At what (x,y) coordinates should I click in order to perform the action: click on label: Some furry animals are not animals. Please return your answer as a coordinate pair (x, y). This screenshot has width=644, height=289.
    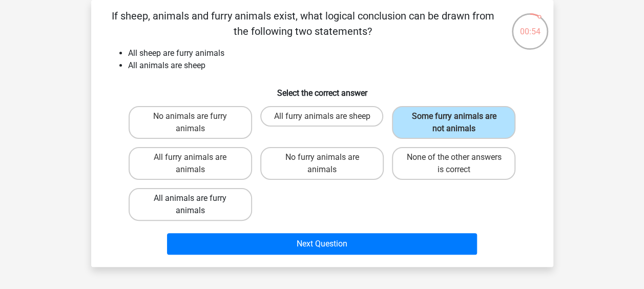
    Looking at the image, I should click on (453, 123).